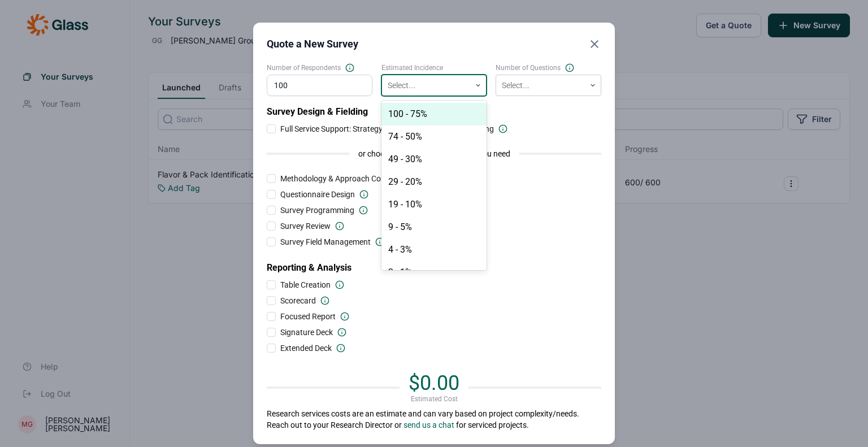 This screenshot has height=447, width=868. I want to click on span: Signature Deck, so click(306, 332).